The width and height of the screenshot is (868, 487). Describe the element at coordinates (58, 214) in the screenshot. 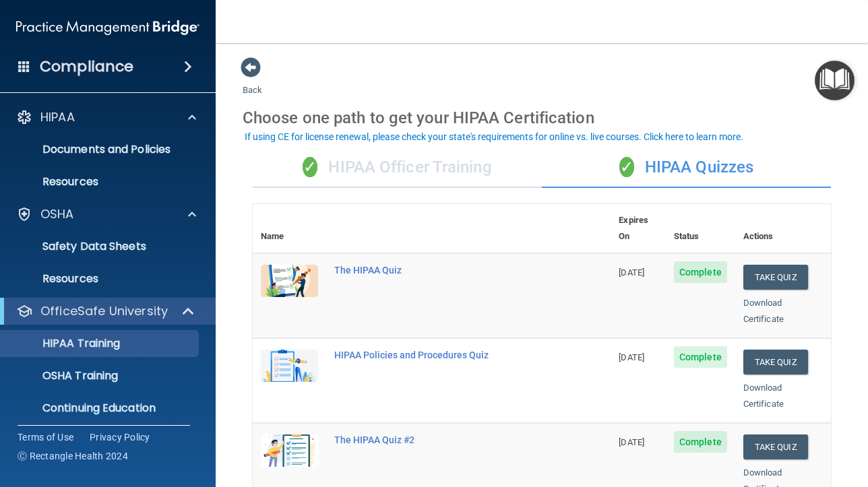

I see `p: OSHA` at that location.